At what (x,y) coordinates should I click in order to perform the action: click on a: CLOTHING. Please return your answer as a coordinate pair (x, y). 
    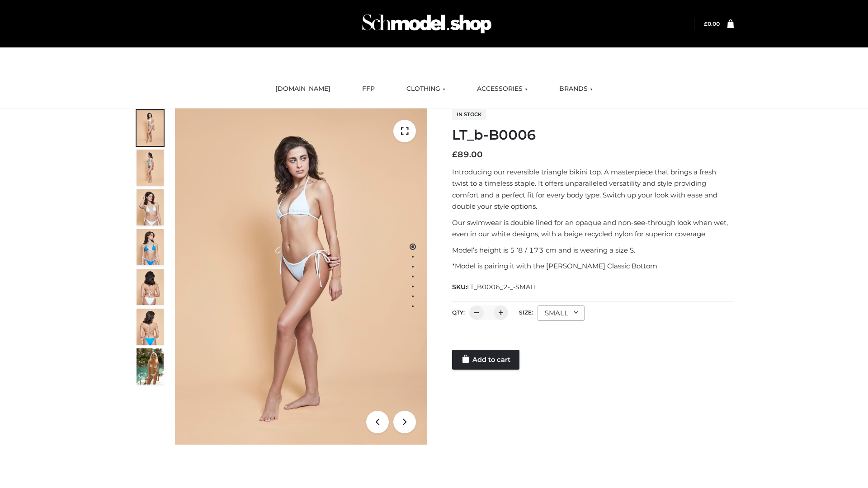
    Looking at the image, I should click on (426, 89).